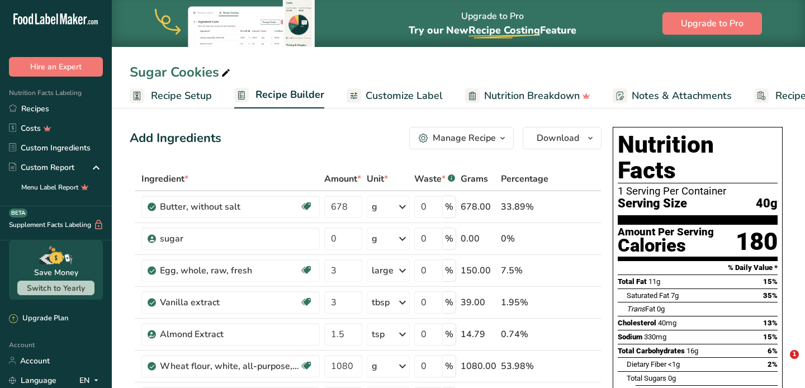 Image resolution: width=805 pixels, height=388 pixels. What do you see at coordinates (681, 96) in the screenshot?
I see `span: Notes & Attachments` at bounding box center [681, 96].